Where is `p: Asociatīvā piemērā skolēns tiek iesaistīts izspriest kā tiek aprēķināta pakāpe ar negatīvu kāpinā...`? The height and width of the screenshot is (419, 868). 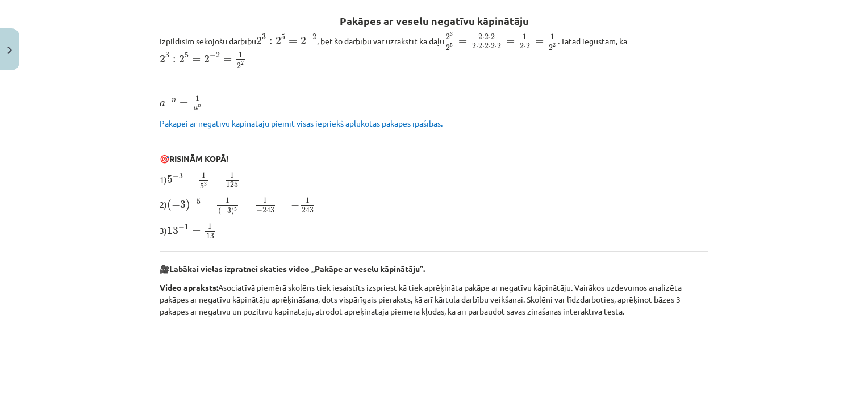
p: Asociatīvā piemērā skolēns tiek iesaistīts izspriest kā tiek aprēķināta pakāpe ar negatīvu kāpinā... is located at coordinates (434, 299).